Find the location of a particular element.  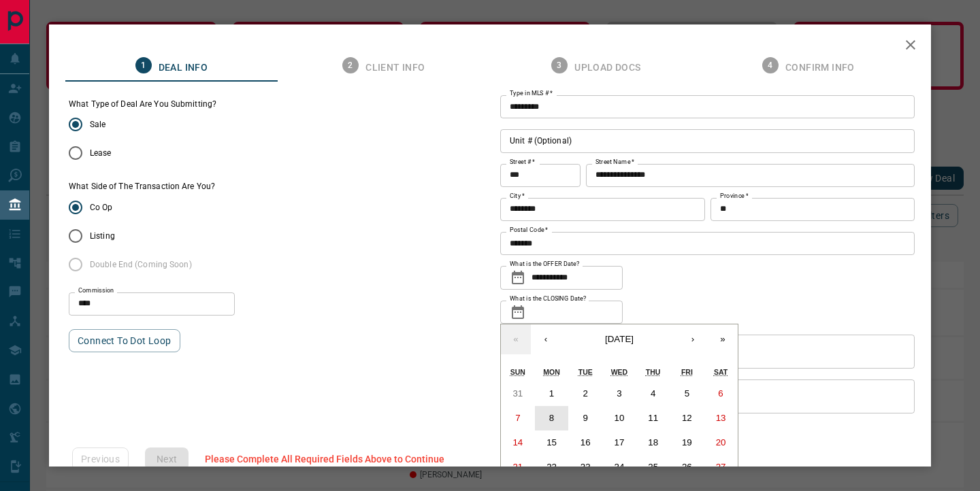

button: September 15, 2025 is located at coordinates (552, 443).